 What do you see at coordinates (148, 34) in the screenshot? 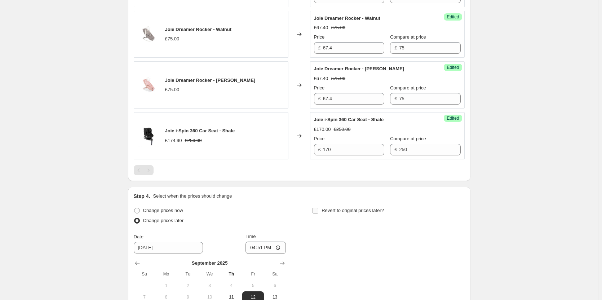
I see `img: JoieDreamerRockerWalnut1_80x.jpg` at bounding box center [148, 34].